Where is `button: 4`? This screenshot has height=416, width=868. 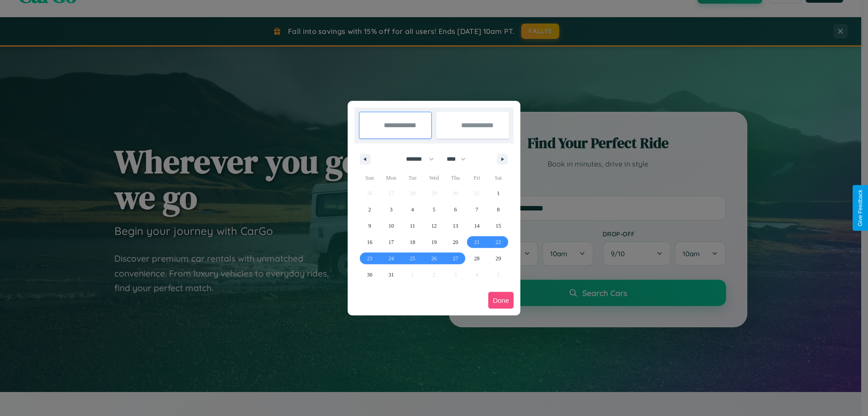 button: 4 is located at coordinates (412, 209).